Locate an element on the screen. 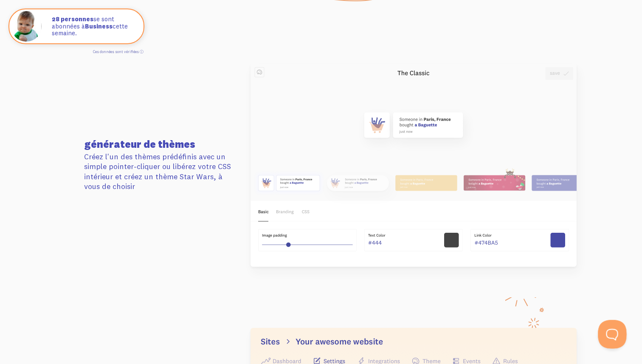  img: Fomo is located at coordinates (26, 26).